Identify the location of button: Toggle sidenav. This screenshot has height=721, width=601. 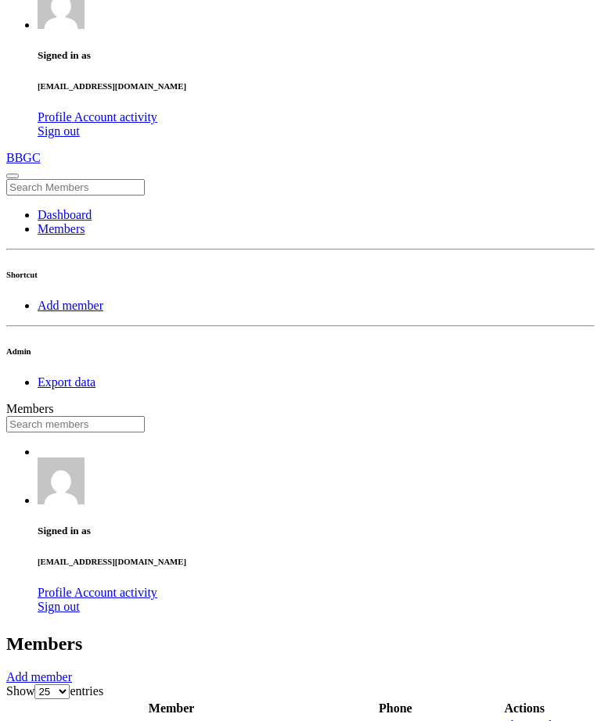
(13, 176).